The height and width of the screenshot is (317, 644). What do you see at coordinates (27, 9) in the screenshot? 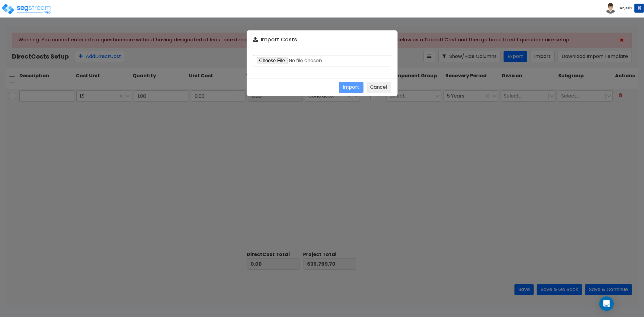
I see `img: logo_pro_r.png` at bounding box center [27, 9].